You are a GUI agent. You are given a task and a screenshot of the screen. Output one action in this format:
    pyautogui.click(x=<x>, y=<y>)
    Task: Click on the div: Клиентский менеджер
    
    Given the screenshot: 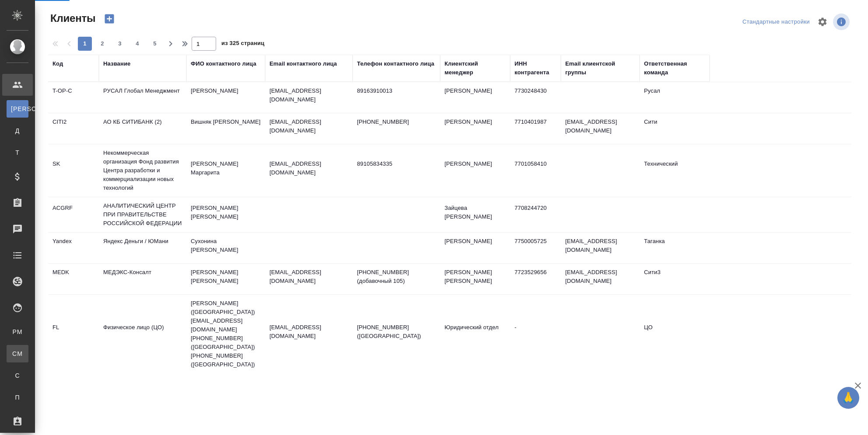 What is the action you would take?
    pyautogui.click(x=475, y=68)
    